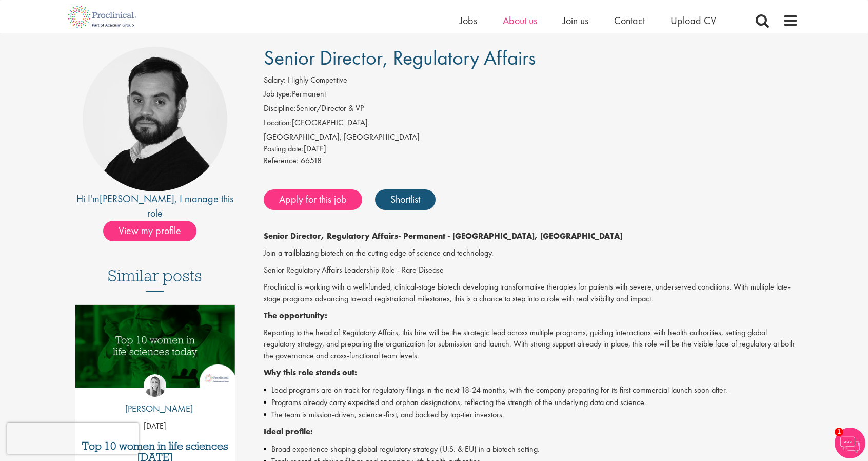  What do you see at coordinates (317, 79) in the screenshot?
I see `span: Highly Competitive` at bounding box center [317, 79].